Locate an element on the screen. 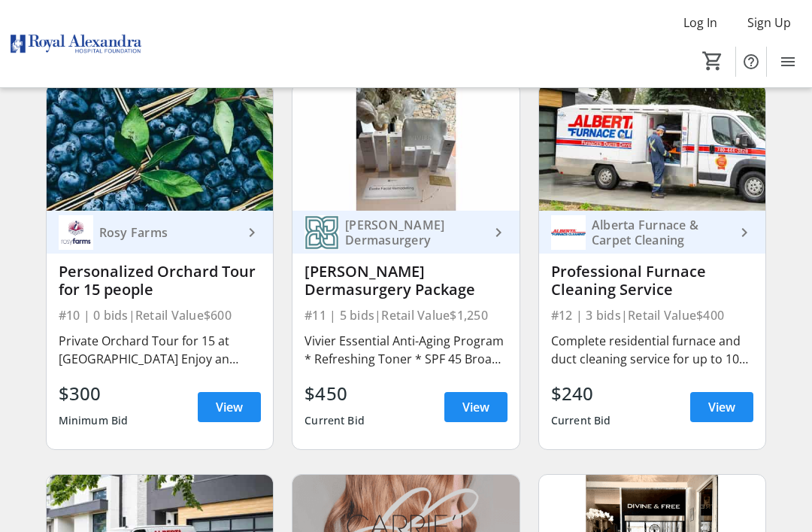 This screenshot has width=812, height=532. div: Minimum Bid is located at coordinates (93, 420).